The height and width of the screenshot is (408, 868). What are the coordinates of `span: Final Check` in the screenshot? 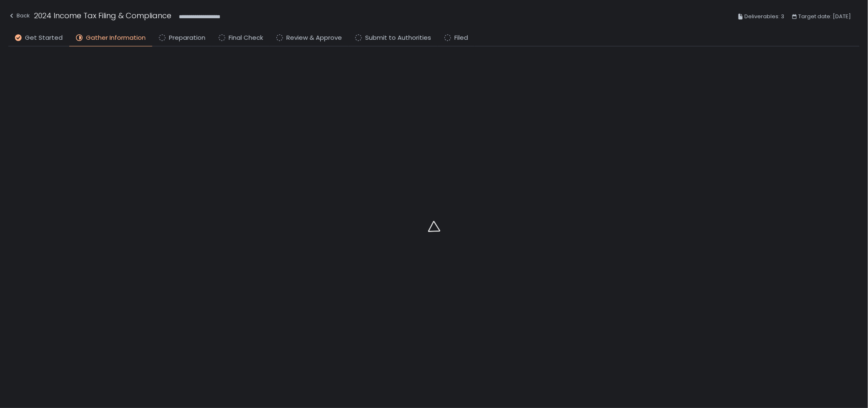 It's located at (246, 38).